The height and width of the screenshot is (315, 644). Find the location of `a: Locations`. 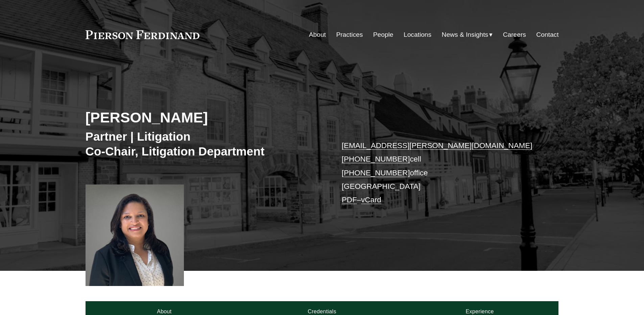

a: Locations is located at coordinates (418, 35).